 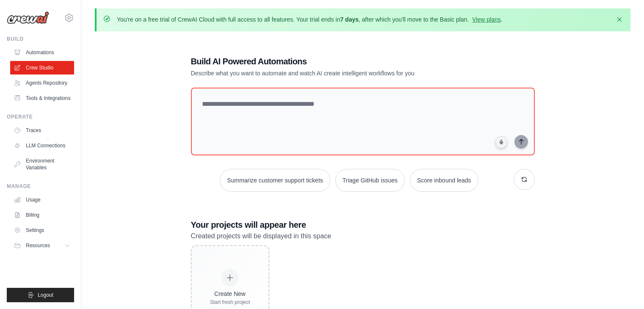 I want to click on div: Operate, so click(x=40, y=117).